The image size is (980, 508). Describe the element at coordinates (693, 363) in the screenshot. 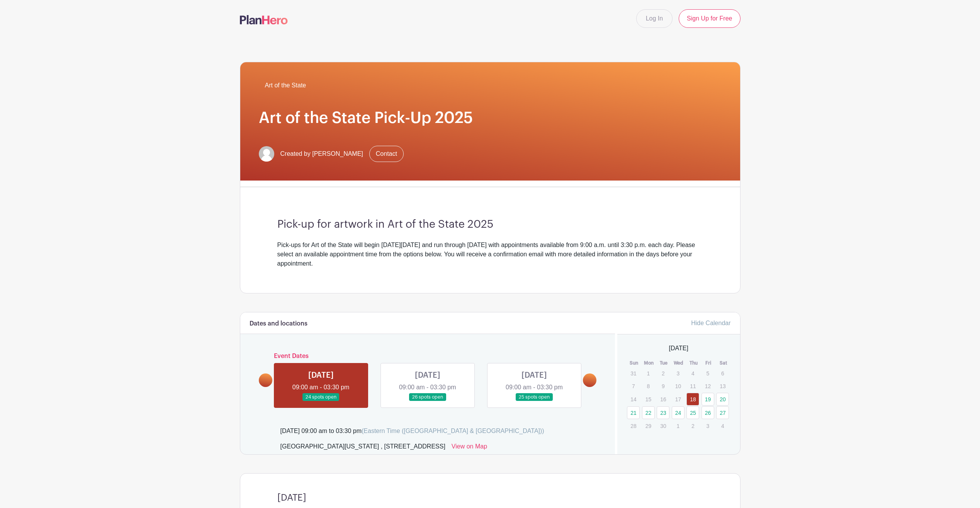

I see `th: Thu` at that location.